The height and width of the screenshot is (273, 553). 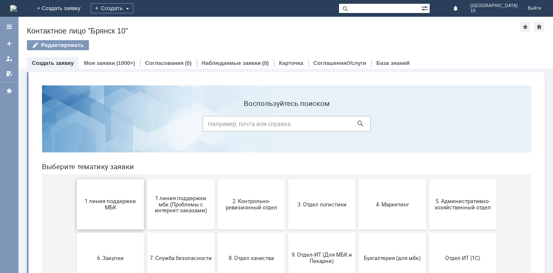 What do you see at coordinates (357, 126) in the screenshot?
I see `button: 4. Маркетинг` at bounding box center [357, 126].